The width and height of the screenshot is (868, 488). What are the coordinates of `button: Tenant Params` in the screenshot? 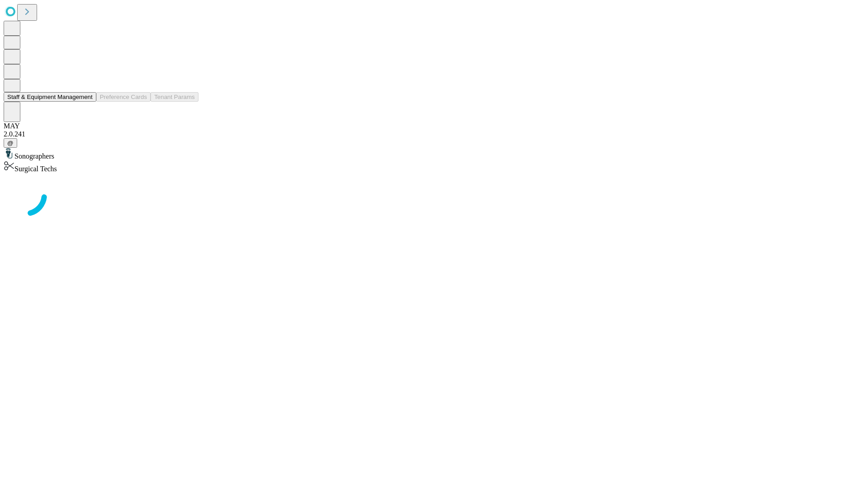 It's located at (174, 97).